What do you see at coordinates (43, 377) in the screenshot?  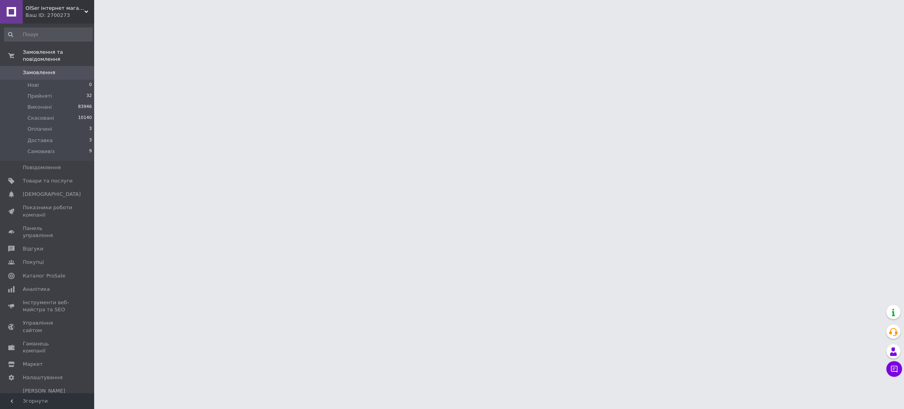 I see `span: Налаштування` at bounding box center [43, 377].